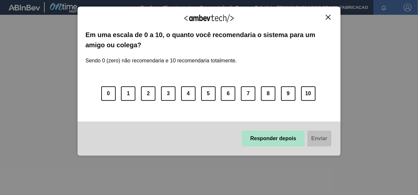 The width and height of the screenshot is (418, 195). What do you see at coordinates (328, 17) in the screenshot?
I see `img: Close` at bounding box center [328, 17].